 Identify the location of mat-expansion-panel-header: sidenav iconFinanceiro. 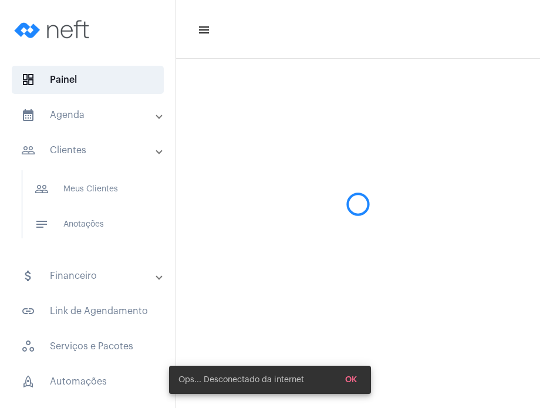
(91, 276).